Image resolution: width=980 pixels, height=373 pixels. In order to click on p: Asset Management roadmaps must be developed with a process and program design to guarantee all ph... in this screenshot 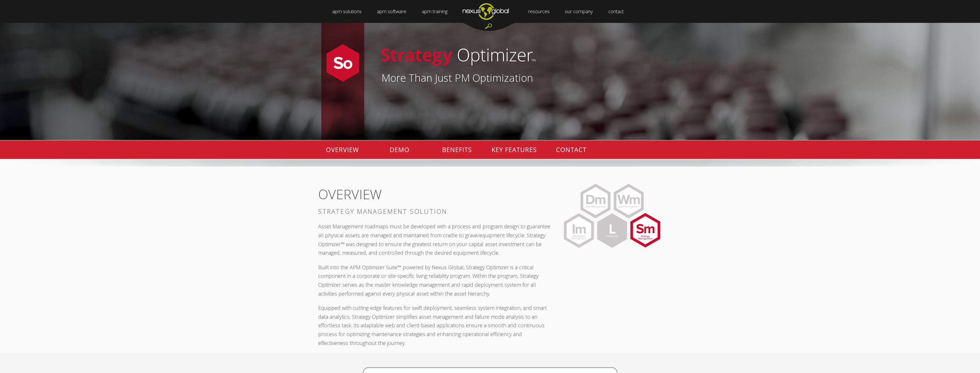, I will do `click(434, 240)`.